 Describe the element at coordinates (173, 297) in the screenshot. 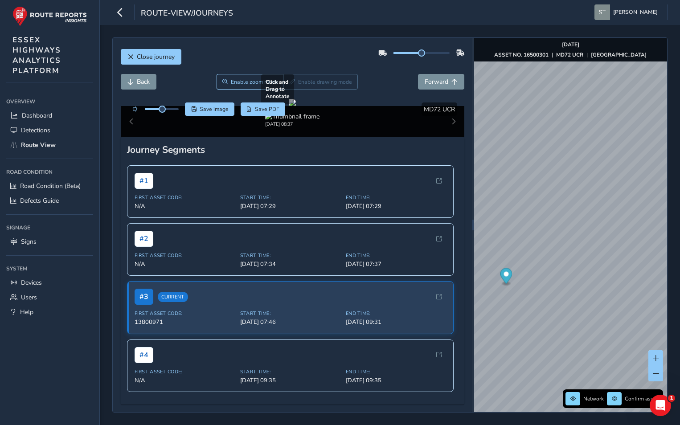

I see `span: Current` at that location.